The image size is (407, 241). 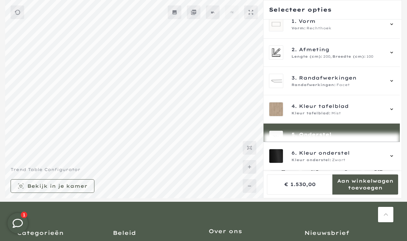 What do you see at coordinates (385, 214) in the screenshot?
I see `a: Terug naar boven` at bounding box center [385, 214].